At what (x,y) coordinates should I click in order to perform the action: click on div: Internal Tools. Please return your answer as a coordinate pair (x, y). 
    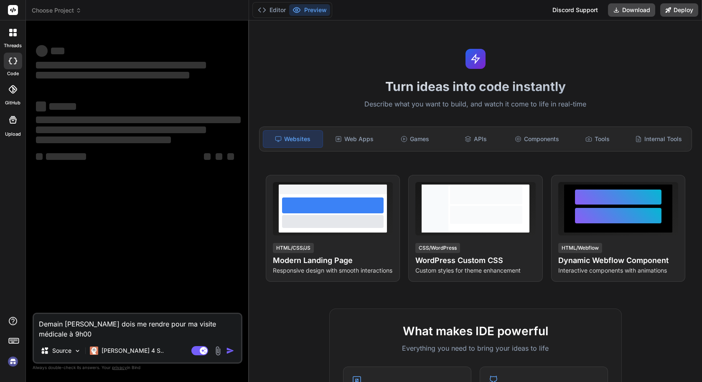
    Looking at the image, I should click on (659, 139).